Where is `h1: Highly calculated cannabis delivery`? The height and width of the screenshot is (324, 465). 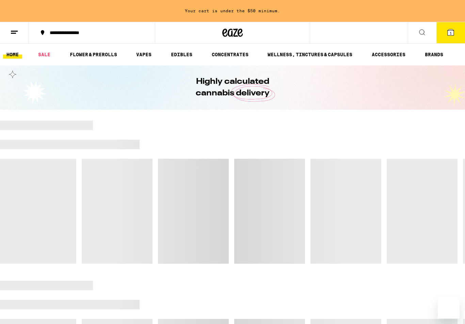 h1: Highly calculated cannabis delivery is located at coordinates (232, 87).